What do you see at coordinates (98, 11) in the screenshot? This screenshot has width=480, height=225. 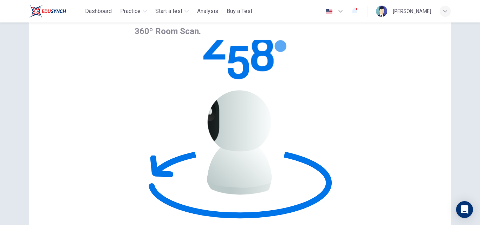 I see `span: Dashboard` at bounding box center [98, 11].